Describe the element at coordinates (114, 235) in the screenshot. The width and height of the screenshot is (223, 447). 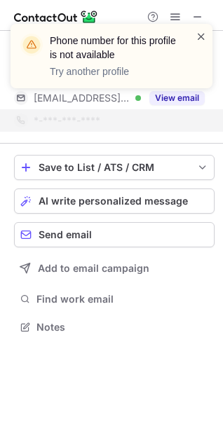
I see `button: Send email` at that location.